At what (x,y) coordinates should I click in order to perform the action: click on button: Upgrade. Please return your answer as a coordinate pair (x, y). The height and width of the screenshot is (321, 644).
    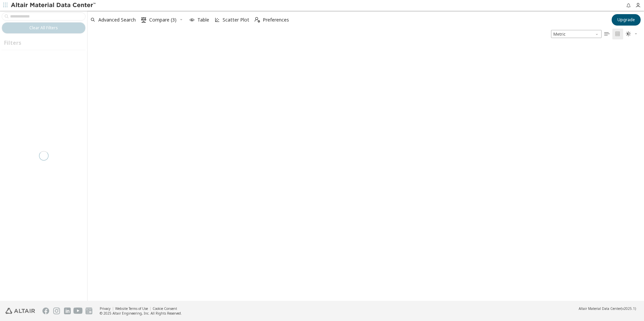
    Looking at the image, I should click on (626, 20).